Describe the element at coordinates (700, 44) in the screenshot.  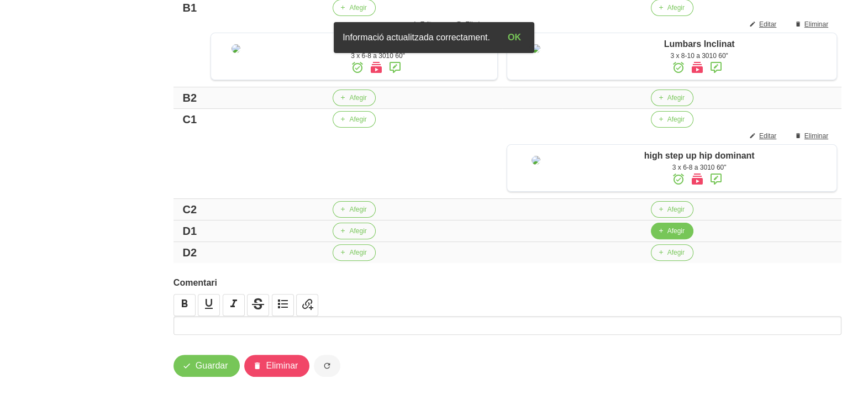
I see `span: Lumbars Inclinat` at that location.